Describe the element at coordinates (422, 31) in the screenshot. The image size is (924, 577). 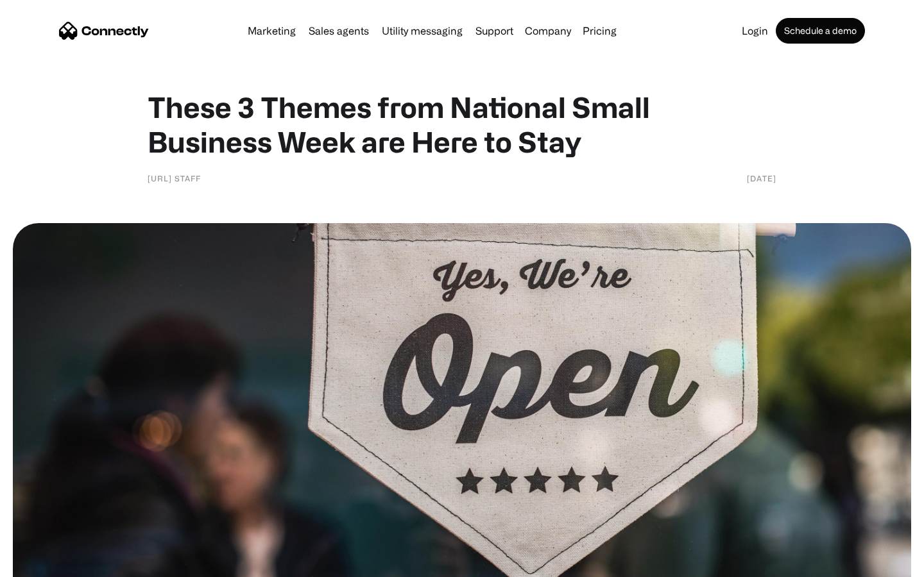
I see `a: Utility messaging` at that location.